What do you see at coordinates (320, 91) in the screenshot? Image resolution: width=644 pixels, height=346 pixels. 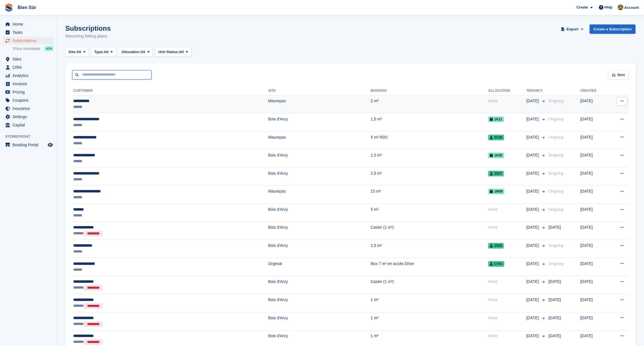 I see `th: Site` at bounding box center [320, 91].